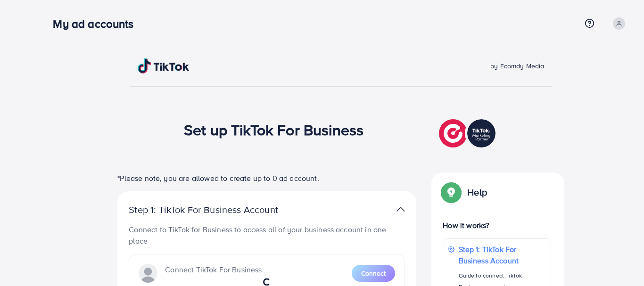 Image resolution: width=644 pixels, height=286 pixels. I want to click on span: by Ecomdy Media, so click(517, 66).